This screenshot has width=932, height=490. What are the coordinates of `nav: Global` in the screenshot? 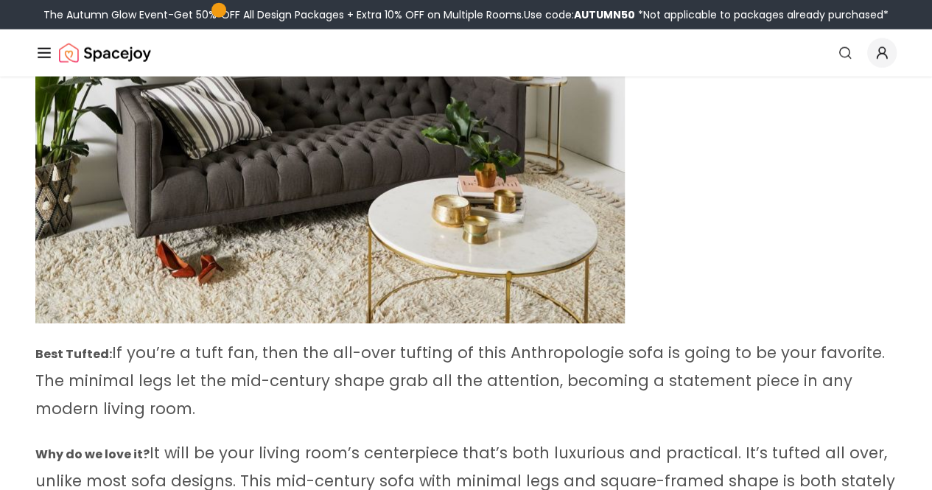 It's located at (466, 53).